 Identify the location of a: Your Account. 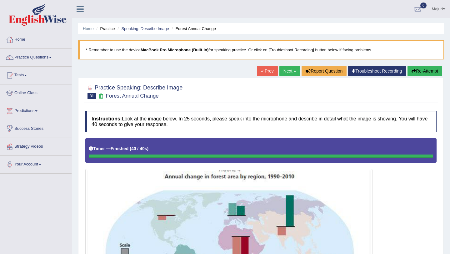
(36, 163).